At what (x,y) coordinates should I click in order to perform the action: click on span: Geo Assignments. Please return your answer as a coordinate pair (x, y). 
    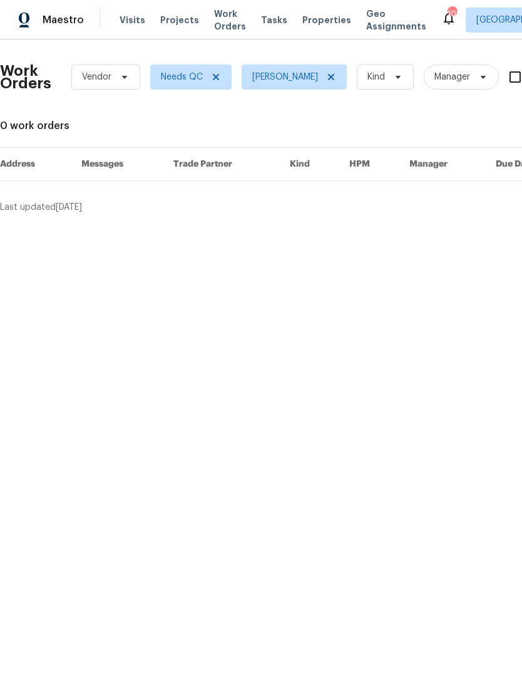
    Looking at the image, I should click on (396, 20).